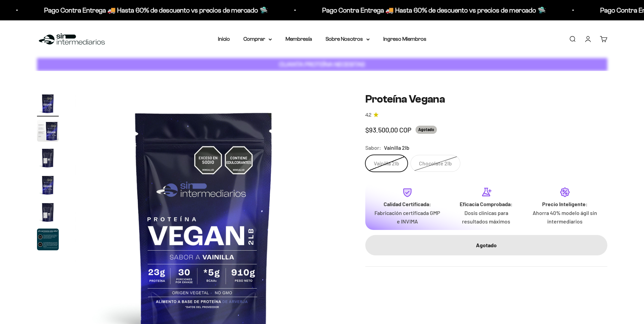  Describe the element at coordinates (48, 159) in the screenshot. I see `button: Ir al artículo 3` at that location.